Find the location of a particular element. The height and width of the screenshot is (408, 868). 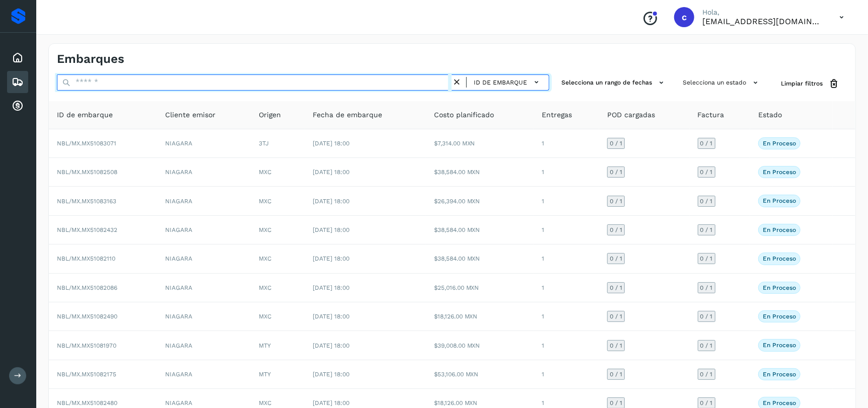

div: Cuentas por cobrar is located at coordinates (17, 106).